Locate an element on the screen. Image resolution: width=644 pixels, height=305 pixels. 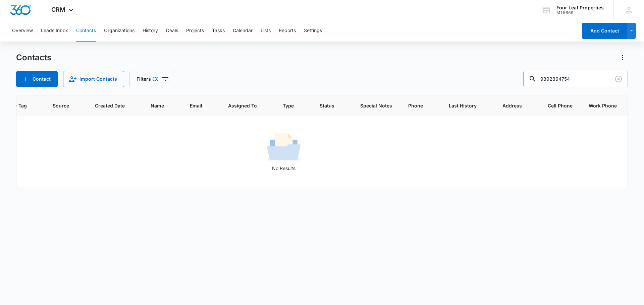
span: Type is located at coordinates (288, 105).